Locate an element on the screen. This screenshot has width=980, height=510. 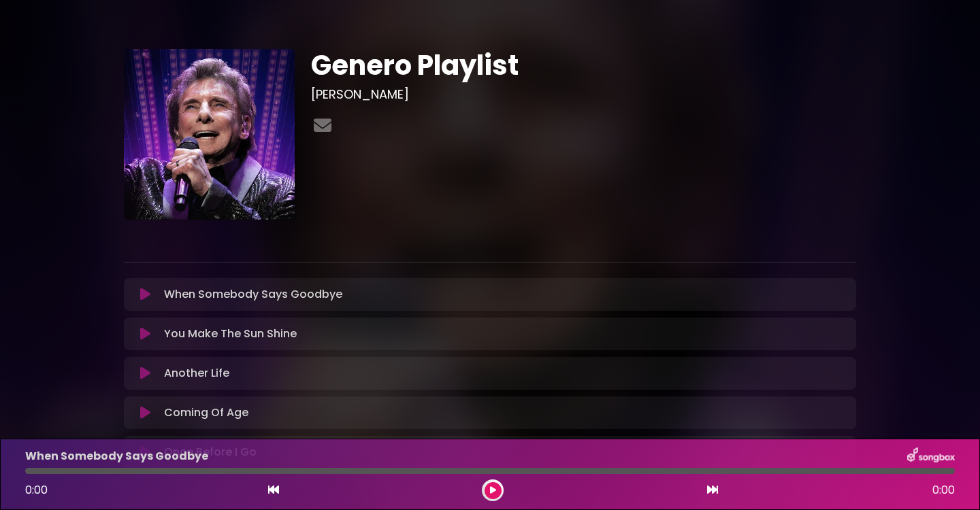
h1: Genero Playlist is located at coordinates (583, 66).